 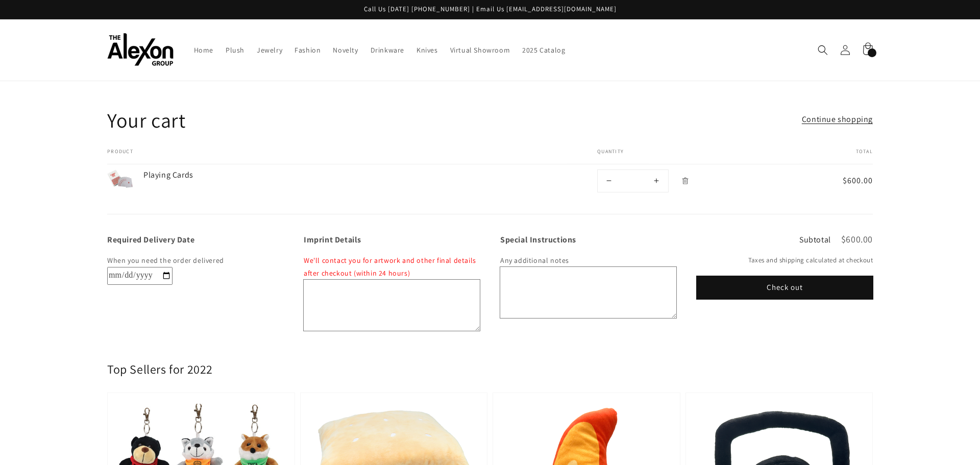 What do you see at coordinates (235, 50) in the screenshot?
I see `span: Plush` at bounding box center [235, 50].